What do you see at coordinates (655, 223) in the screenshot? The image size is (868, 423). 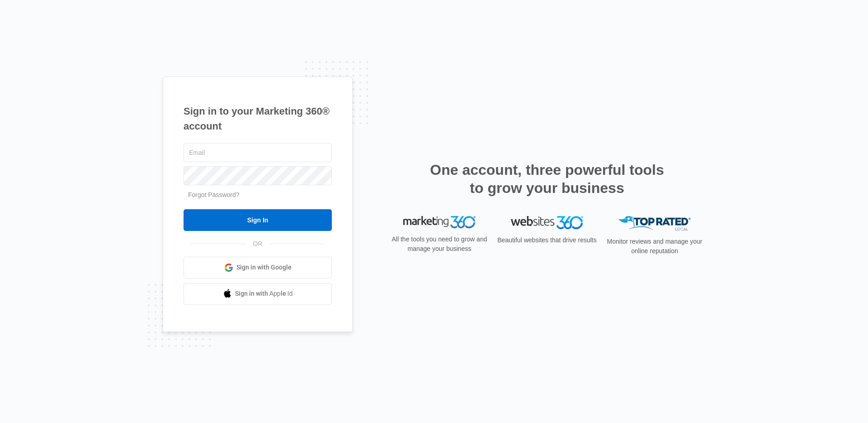 I see `img: Top Rated Local` at bounding box center [655, 223].